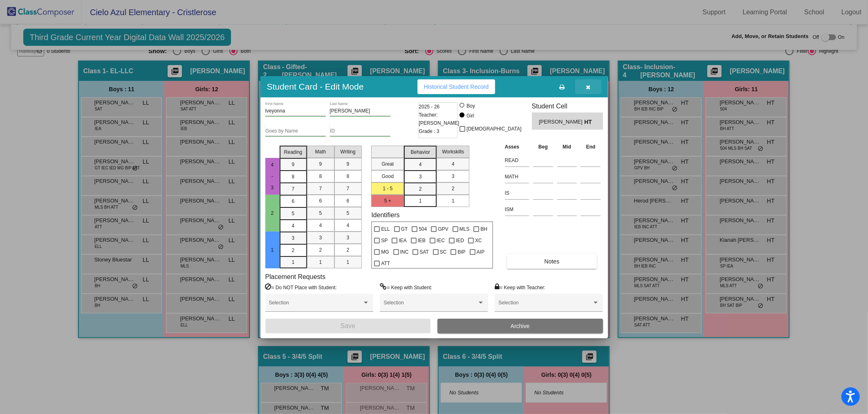 The height and width of the screenshot is (414, 868). Describe the element at coordinates (465, 229) in the screenshot. I see `span: MLS` at that location.